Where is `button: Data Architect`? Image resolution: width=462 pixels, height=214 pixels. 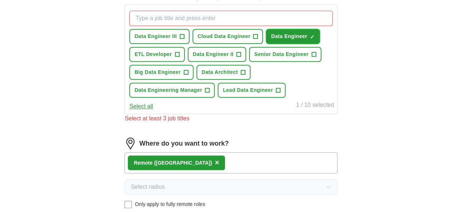
button: Data Architect is located at coordinates (223, 72).